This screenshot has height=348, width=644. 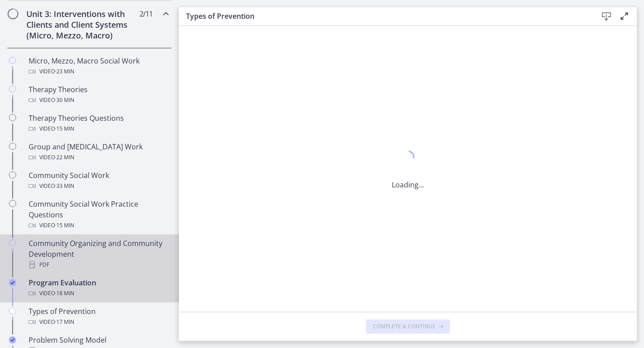 I want to click on div: Program Evaluation, so click(x=98, y=288).